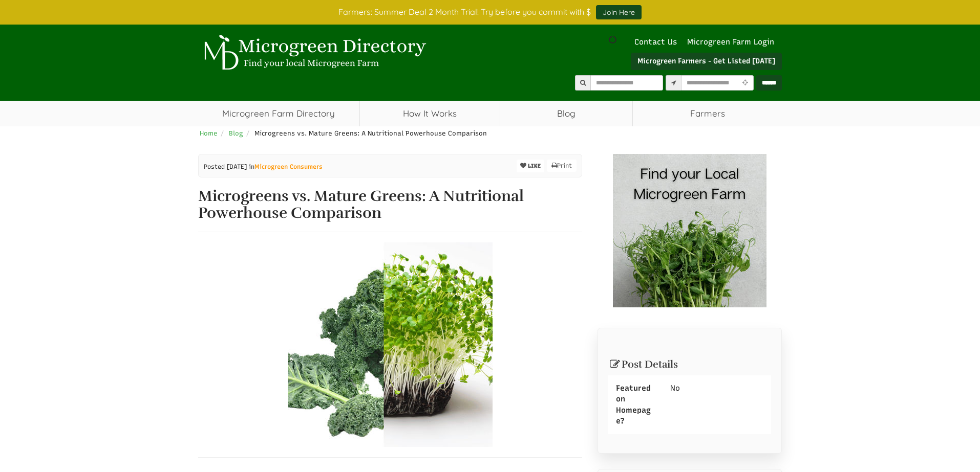 The image size is (980, 472). Describe the element at coordinates (562, 166) in the screenshot. I see `a: Print` at that location.